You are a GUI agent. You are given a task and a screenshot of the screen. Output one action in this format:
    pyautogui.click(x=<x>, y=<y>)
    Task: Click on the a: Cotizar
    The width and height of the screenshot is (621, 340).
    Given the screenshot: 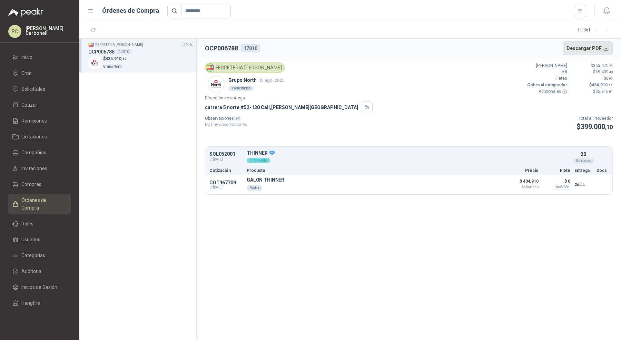 What is the action you would take?
    pyautogui.click(x=40, y=105)
    